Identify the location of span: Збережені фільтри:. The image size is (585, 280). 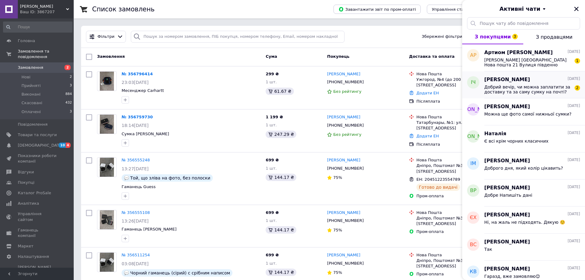
(442, 37).